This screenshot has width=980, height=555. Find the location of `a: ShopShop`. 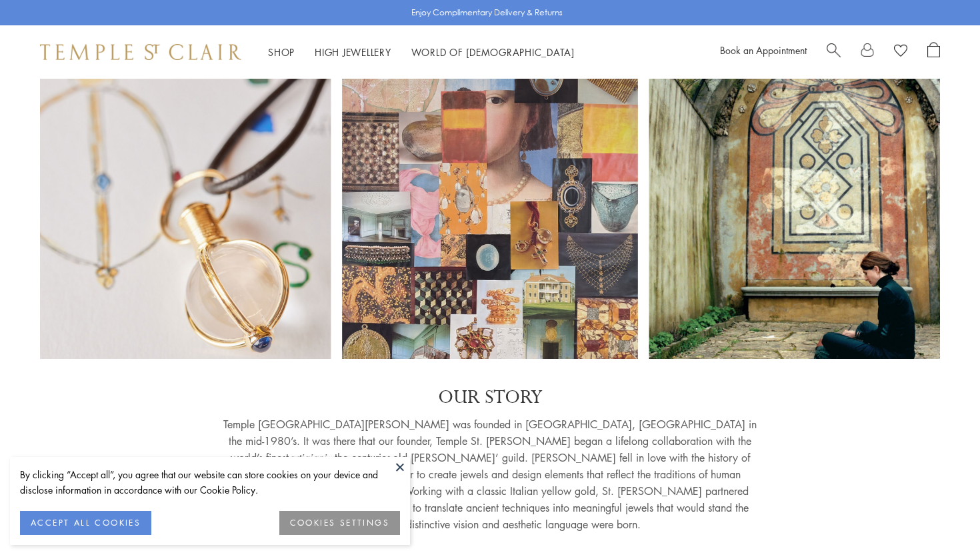

a: ShopShop is located at coordinates (281, 52).